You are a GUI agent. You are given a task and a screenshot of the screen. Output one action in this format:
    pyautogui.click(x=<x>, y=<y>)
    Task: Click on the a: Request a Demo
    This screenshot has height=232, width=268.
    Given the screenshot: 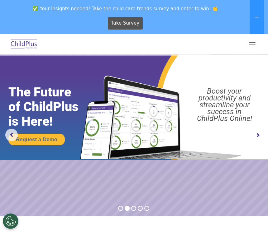 What is the action you would take?
    pyautogui.click(x=36, y=140)
    